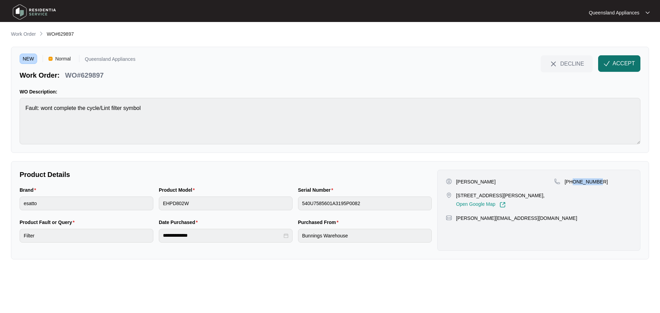  What do you see at coordinates (179, 222) in the screenshot?
I see `label: Date Purchased` at bounding box center [179, 222].